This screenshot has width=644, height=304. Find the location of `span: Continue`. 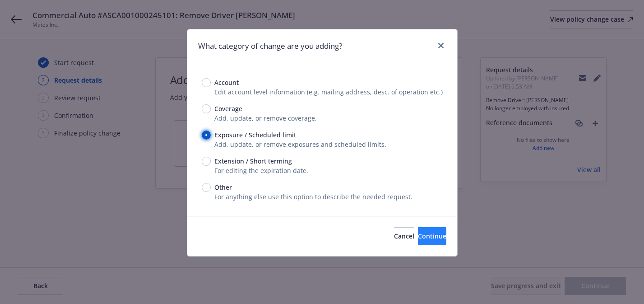

span: Continue is located at coordinates (432, 235).